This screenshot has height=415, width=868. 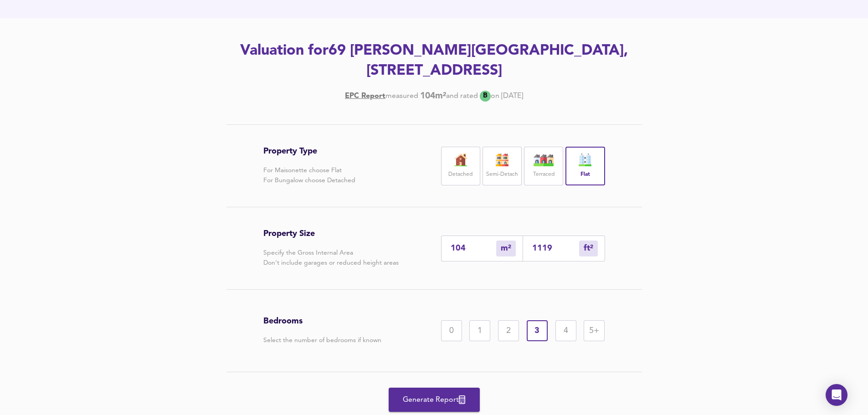 What do you see at coordinates (365, 96) in the screenshot?
I see `a: EPC Report` at bounding box center [365, 96].